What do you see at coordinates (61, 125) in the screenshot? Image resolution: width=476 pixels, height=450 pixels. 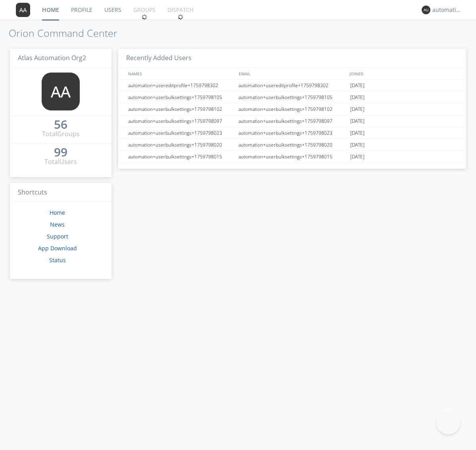 I see `a: 56` at bounding box center [61, 125].